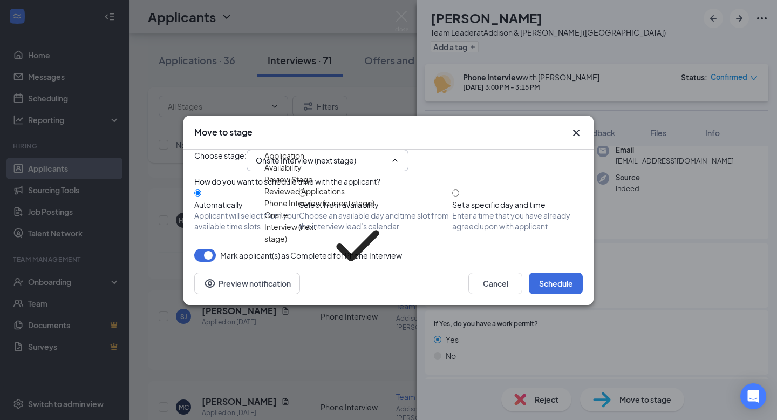 This screenshot has width=777, height=420. Describe the element at coordinates (223, 132) in the screenshot. I see `h3: Move to stage` at that location.